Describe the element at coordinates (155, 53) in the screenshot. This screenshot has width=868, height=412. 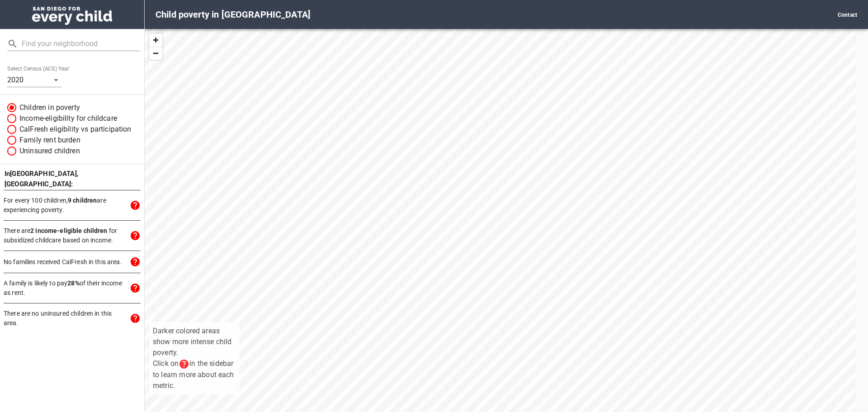
I see `button: Zoom Out` at that location.